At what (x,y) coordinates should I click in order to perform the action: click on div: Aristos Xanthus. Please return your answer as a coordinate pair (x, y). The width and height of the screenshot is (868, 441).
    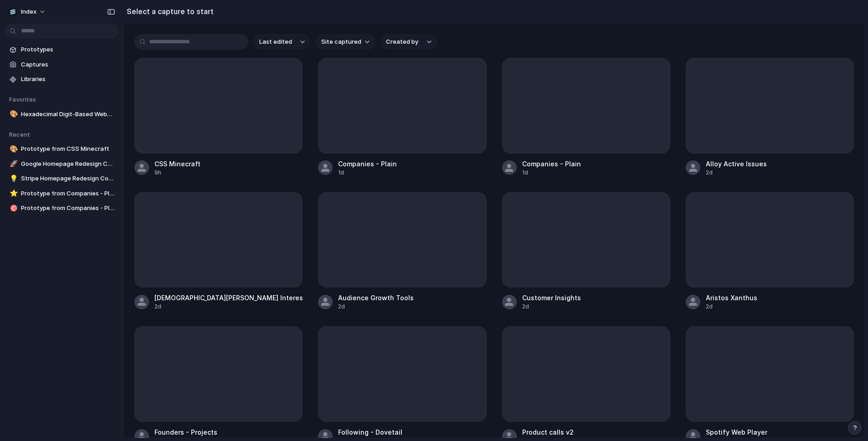
    Looking at the image, I should click on (732, 297).